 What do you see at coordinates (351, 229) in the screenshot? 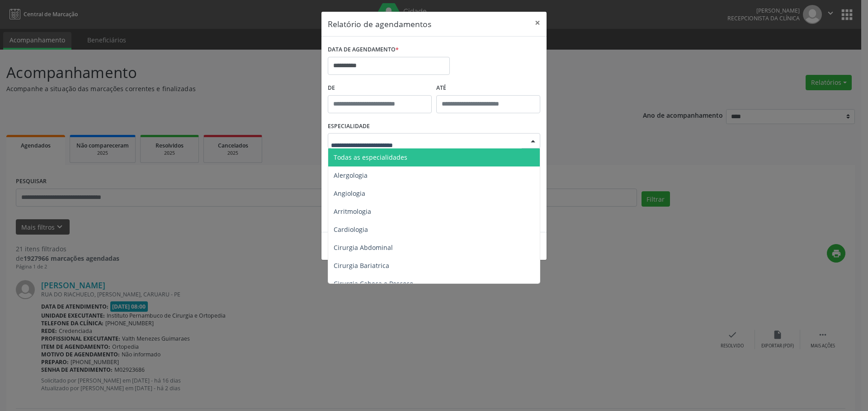
I see `span: Cardiologia` at bounding box center [351, 229].